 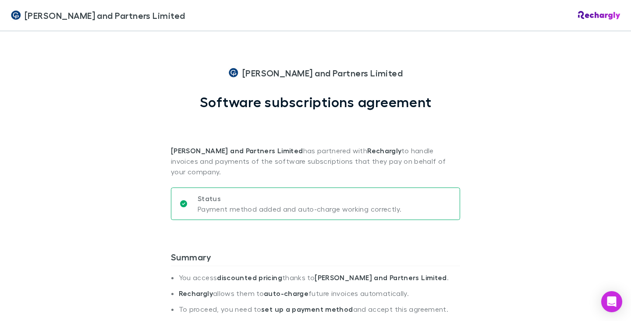 What do you see at coordinates (320, 281) in the screenshot?
I see `li: You access thanks to .` at bounding box center [320, 281].